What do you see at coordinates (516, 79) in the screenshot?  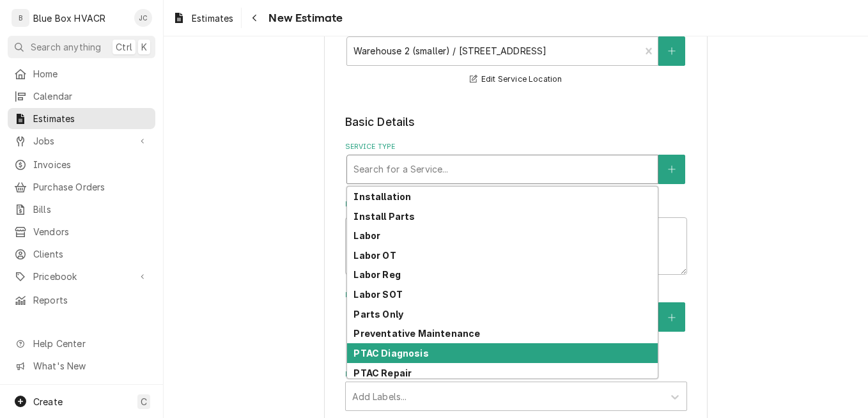 I see `button: Edit Service Location` at bounding box center [516, 79].